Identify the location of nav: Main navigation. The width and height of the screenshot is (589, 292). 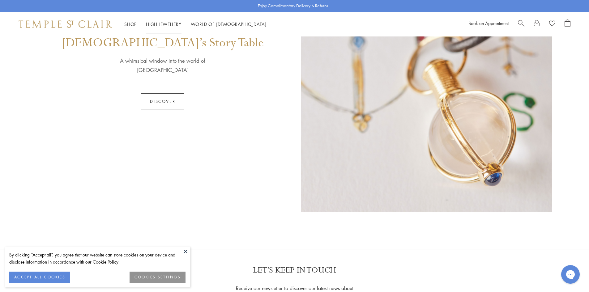
(195, 24).